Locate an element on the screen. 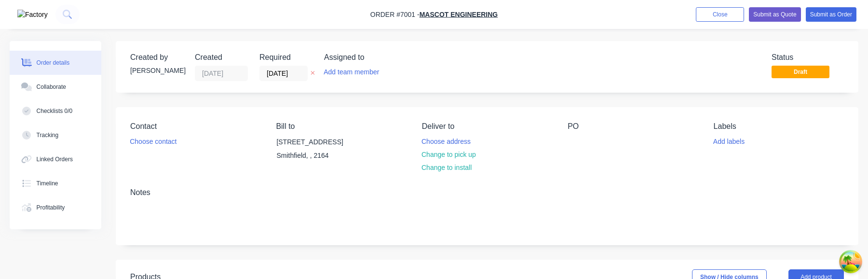  div: Assigned to is located at coordinates (372, 57).